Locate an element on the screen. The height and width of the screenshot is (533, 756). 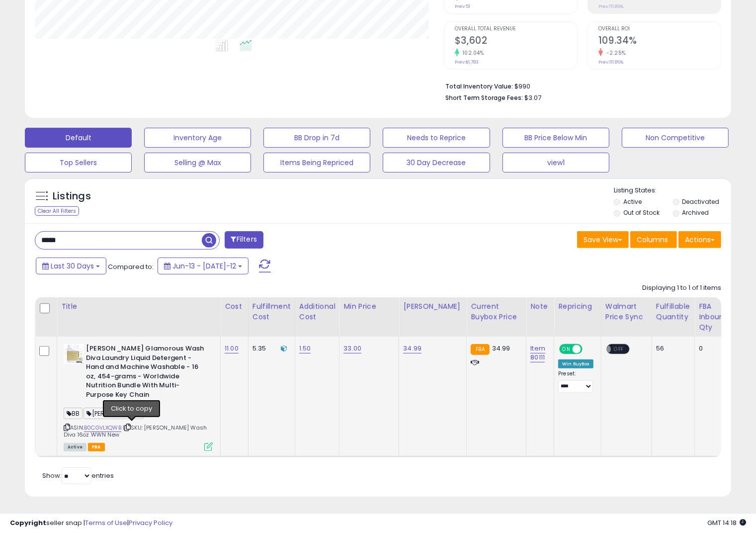
span: Compared to: is located at coordinates (131, 266).